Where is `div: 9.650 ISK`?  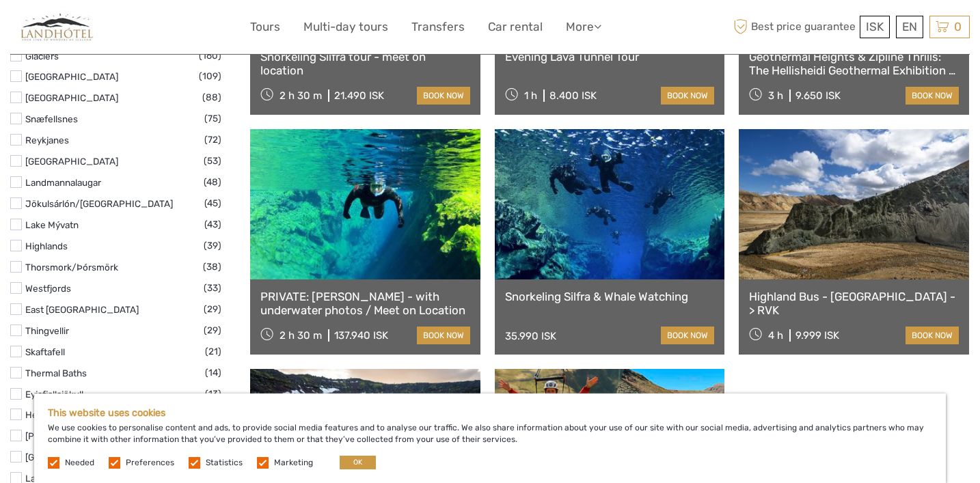 div: 9.650 ISK is located at coordinates (818, 95).